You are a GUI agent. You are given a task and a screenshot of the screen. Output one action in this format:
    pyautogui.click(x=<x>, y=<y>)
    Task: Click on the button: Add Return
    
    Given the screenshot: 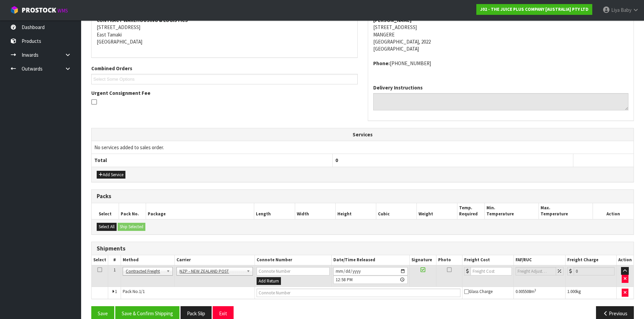 What is the action you would take?
    pyautogui.click(x=269, y=281)
    